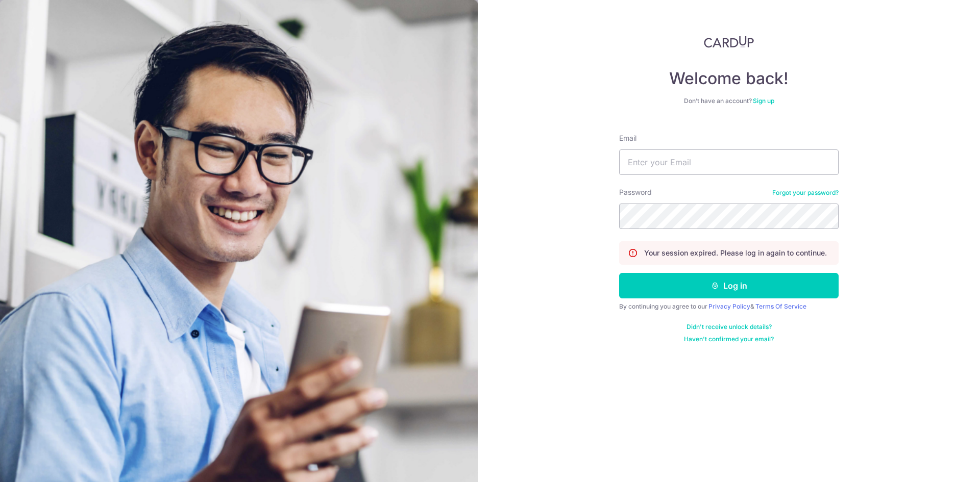  Describe the element at coordinates (729, 307) in the screenshot. I see `div: By continuing you agree to our &` at that location.